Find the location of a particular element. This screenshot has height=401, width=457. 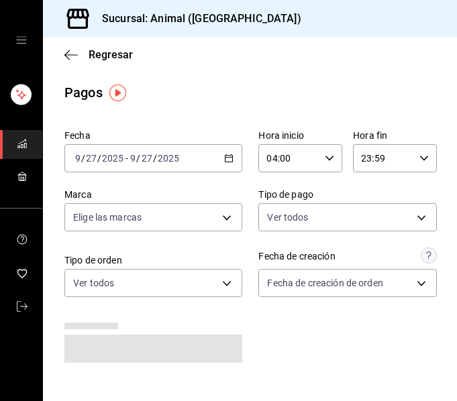

label: Tipo de orden is located at coordinates (153, 260).